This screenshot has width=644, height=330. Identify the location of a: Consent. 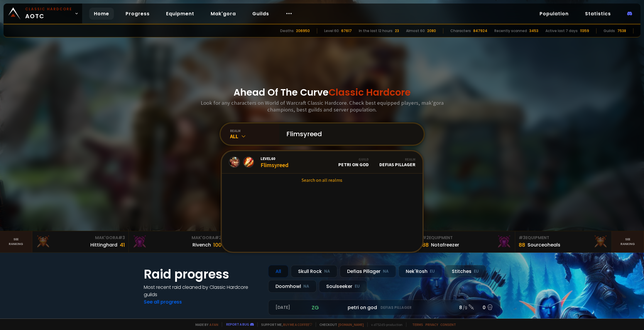
(448, 324).